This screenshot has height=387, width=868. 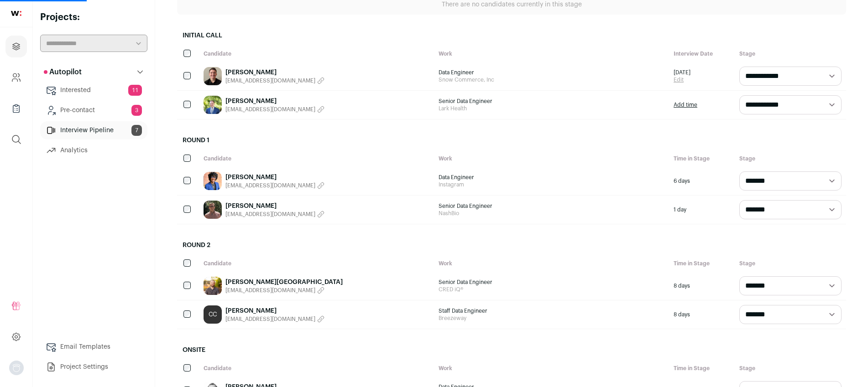 What do you see at coordinates (136, 110) in the screenshot?
I see `span: 3` at bounding box center [136, 110].